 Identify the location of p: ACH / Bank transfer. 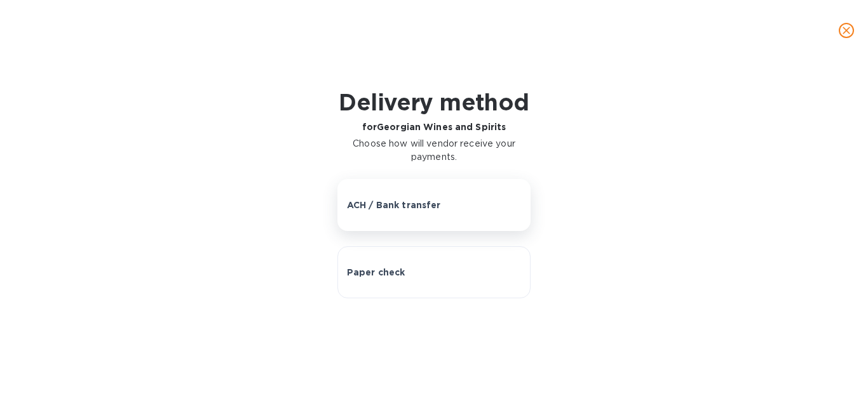
(394, 205).